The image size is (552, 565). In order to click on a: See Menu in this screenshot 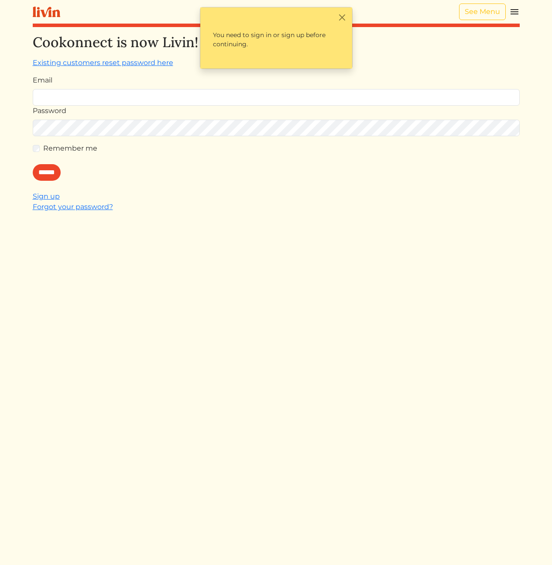, I will do `click(482, 12)`.